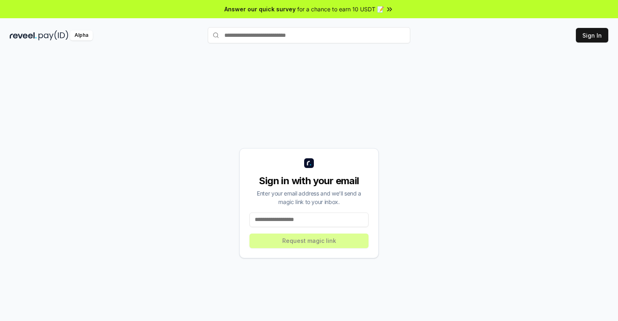 The height and width of the screenshot is (321, 618). What do you see at coordinates (341, 9) in the screenshot?
I see `span: for a chance to earn 10 USDT 📝` at bounding box center [341, 9].